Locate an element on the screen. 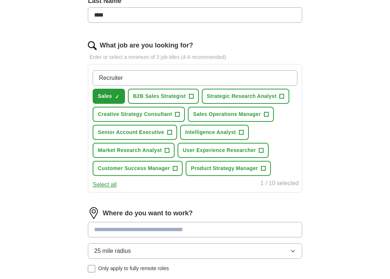 Image resolution: width=390 pixels, height=279 pixels. button: Market Research Analyst is located at coordinates (134, 150).